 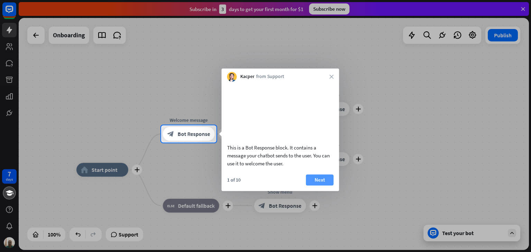 I want to click on div: 1 of 10, so click(x=234, y=180).